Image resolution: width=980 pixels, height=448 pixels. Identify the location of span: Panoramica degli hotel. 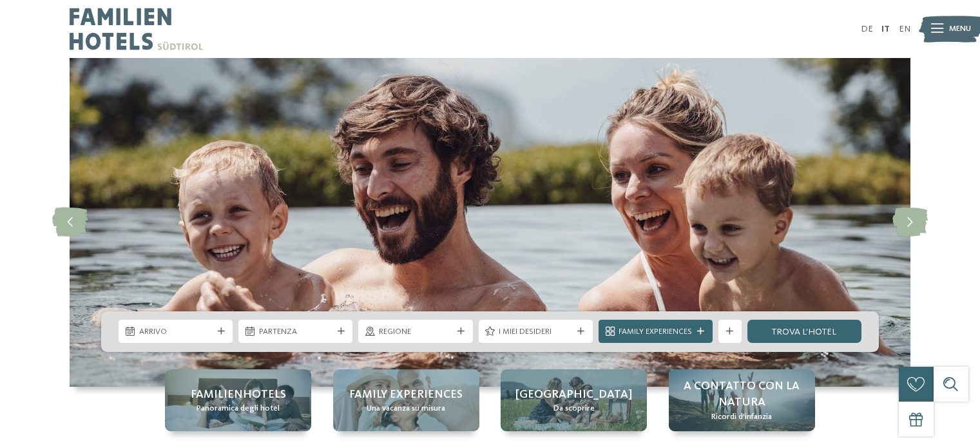
(238, 408).